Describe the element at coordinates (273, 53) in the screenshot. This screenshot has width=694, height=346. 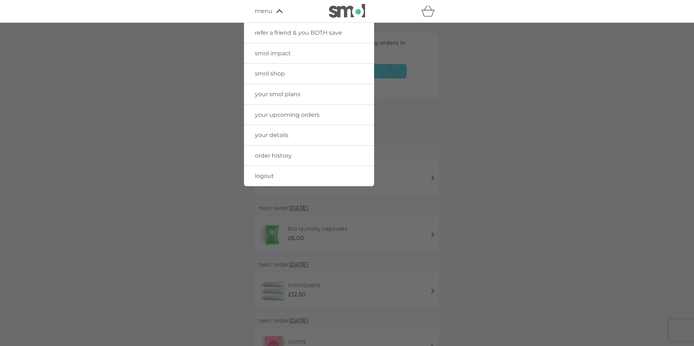
I see `span: smol impact` at that location.